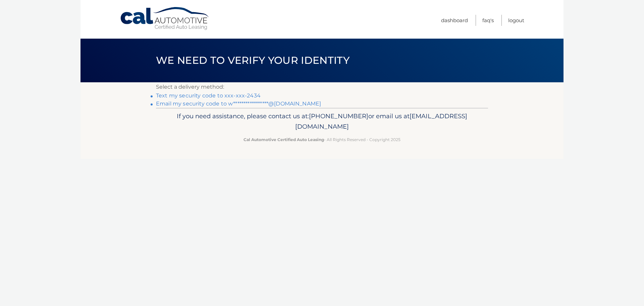 The image size is (644, 306). What do you see at coordinates (322, 87) in the screenshot?
I see `p: Select a delivery method:` at bounding box center [322, 87].